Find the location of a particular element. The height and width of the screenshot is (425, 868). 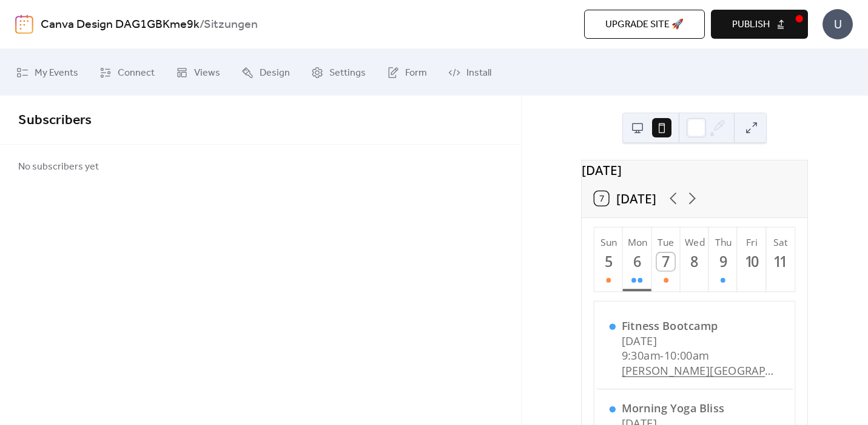

button: Sun5 is located at coordinates (608, 260).